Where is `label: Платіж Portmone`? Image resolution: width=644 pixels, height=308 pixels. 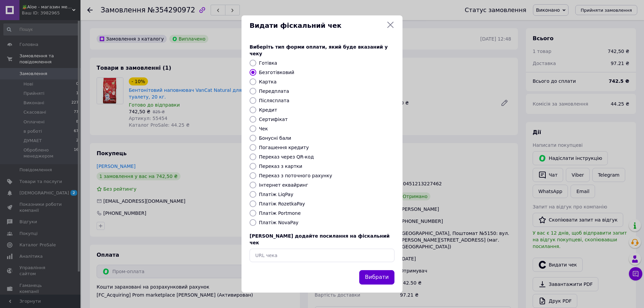
label: Платіж Portmone is located at coordinates (279, 214).